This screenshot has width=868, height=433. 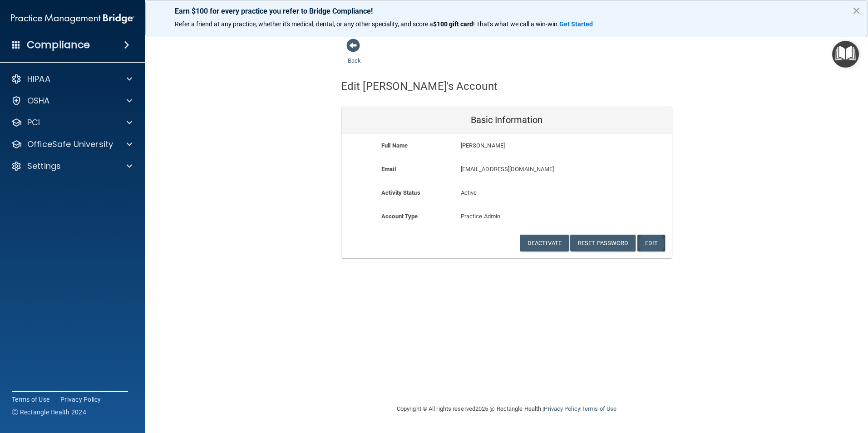 What do you see at coordinates (506, 409) in the screenshot?
I see `div: Copyright © All rights reserved 2025 @ Rectangle Health | |` at bounding box center [506, 409].